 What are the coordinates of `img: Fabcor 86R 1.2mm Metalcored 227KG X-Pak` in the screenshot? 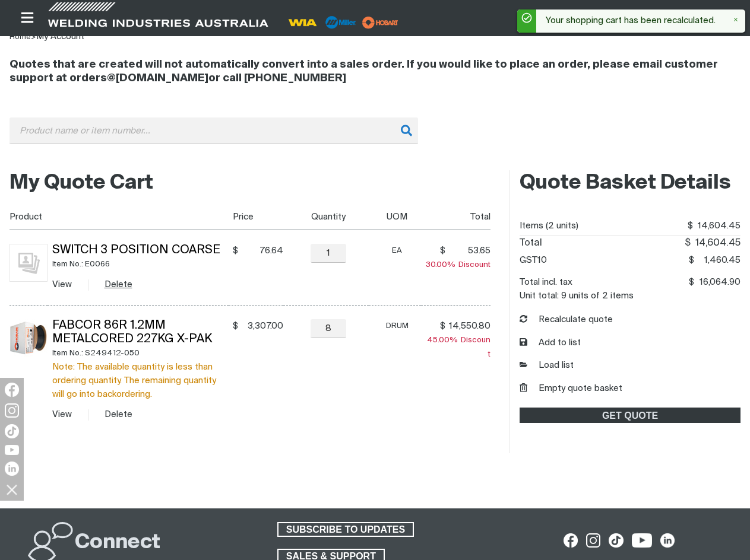 It's located at (28, 339).